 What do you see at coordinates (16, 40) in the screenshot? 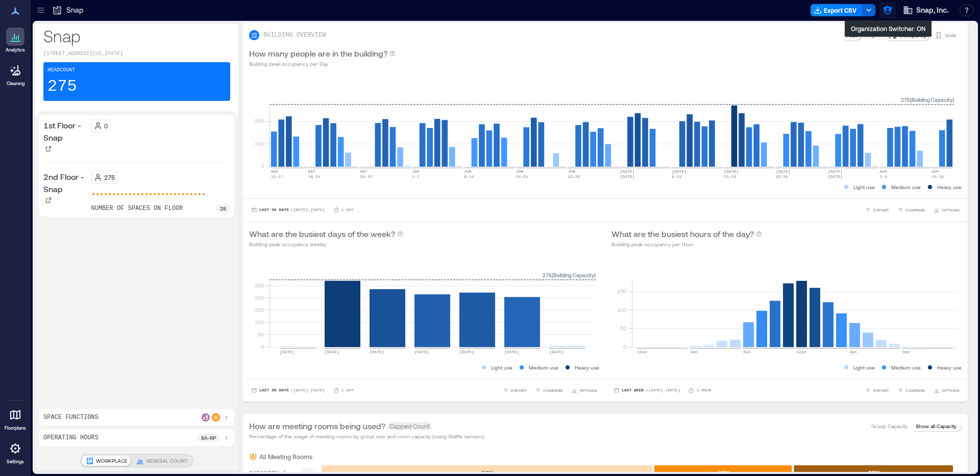
I see `a: Analytics` at bounding box center [16, 40].